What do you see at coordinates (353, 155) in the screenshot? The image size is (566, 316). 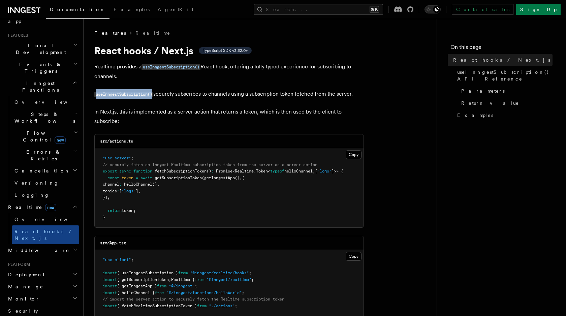 I see `button: Copy` at bounding box center [353, 155].